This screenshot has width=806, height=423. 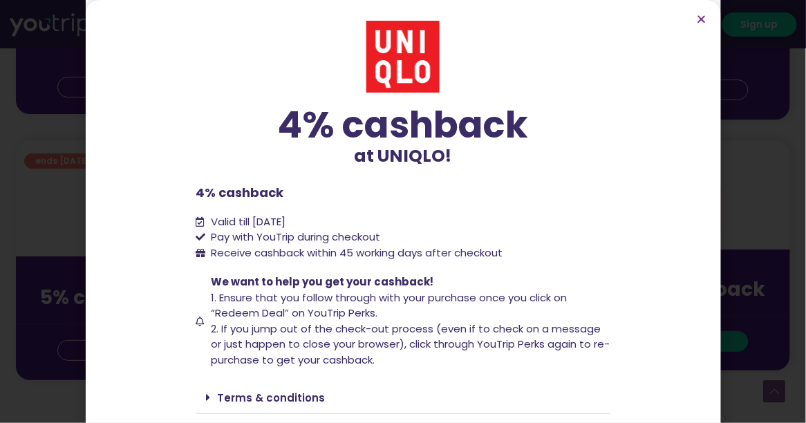 I want to click on div: Terms & conditions, so click(x=403, y=398).